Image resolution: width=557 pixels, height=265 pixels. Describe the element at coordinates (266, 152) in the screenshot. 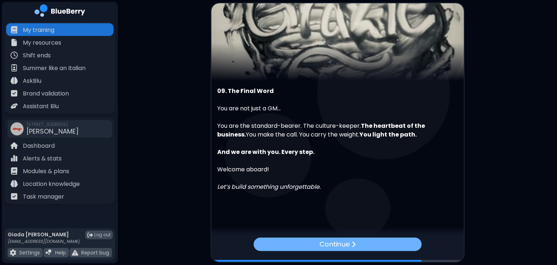

I see `strong: And we are with you. Every step.` at that location.